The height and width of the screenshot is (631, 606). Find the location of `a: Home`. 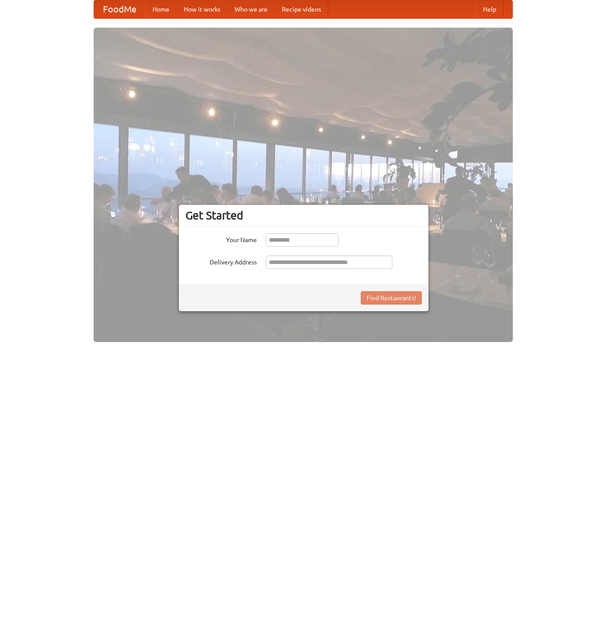

a: Home is located at coordinates (161, 9).